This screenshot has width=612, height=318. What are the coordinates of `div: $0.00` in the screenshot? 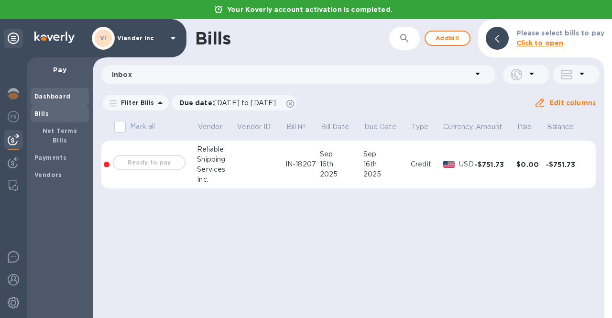 It's located at (531, 164).